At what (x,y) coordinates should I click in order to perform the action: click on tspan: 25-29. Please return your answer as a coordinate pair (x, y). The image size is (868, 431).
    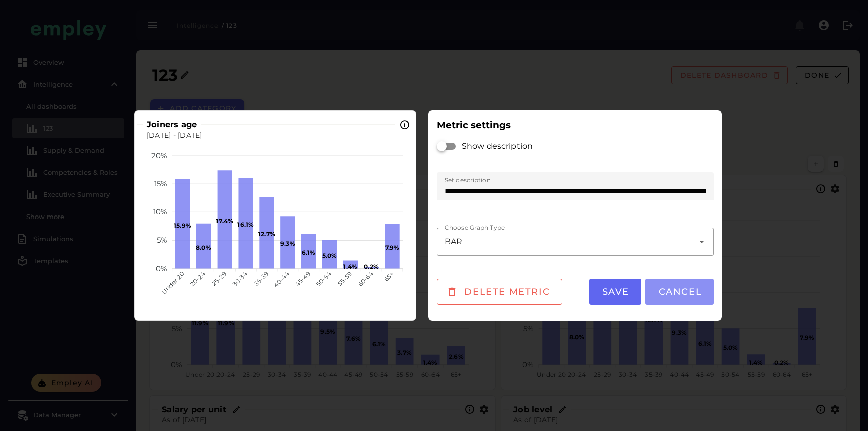
    Looking at the image, I should click on (219, 278).